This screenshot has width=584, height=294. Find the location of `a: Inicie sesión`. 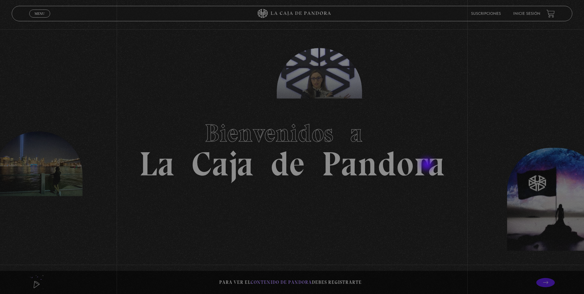

a: Inicie sesión is located at coordinates (527, 14).